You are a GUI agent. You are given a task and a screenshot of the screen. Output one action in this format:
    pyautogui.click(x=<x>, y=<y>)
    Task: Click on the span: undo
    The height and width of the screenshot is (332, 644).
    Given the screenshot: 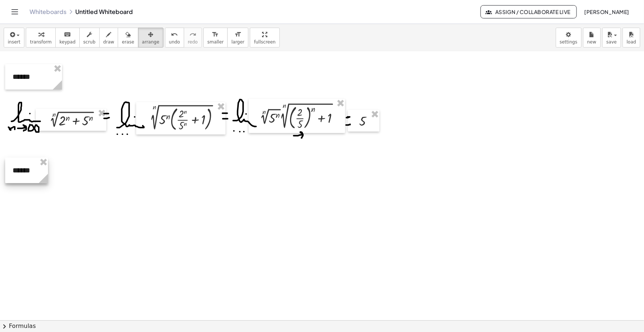 What is the action you would take?
    pyautogui.click(x=174, y=42)
    